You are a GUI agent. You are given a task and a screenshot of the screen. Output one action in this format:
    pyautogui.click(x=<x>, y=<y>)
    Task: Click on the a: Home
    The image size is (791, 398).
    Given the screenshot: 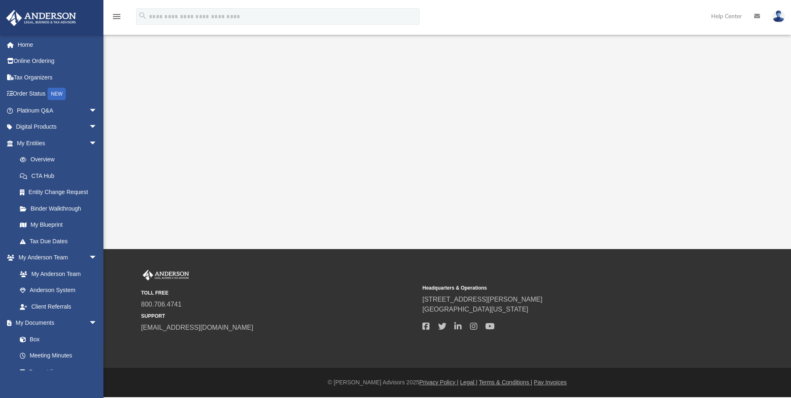 What is the action you would take?
    pyautogui.click(x=57, y=45)
    